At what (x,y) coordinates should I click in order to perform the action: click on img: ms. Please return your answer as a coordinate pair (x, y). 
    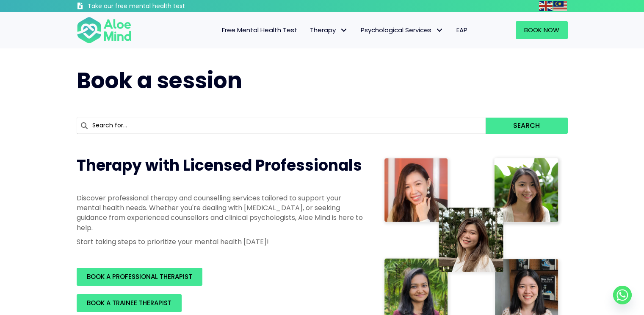
    Looking at the image, I should click on (561, 6).